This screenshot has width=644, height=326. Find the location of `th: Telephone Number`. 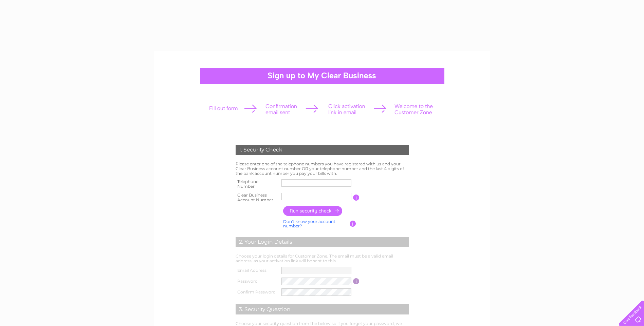

th: Telephone Number is located at coordinates (257, 184).